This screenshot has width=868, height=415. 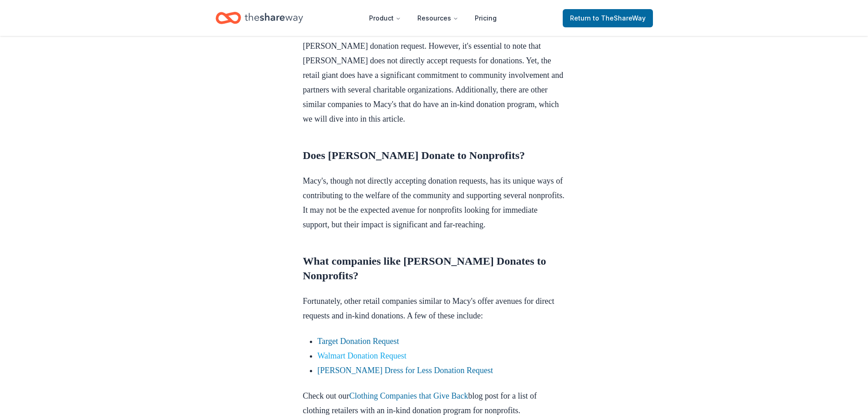 I want to click on p: Fortunately, other retail companies similar to Macy's offer avenues for direct requests and in-ki..., so click(x=434, y=309).